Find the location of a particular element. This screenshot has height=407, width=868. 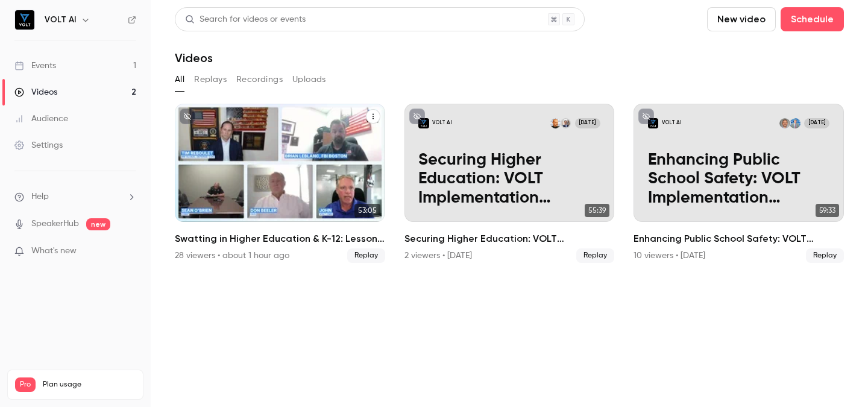

li: Securing Higher Education: VOLT Implementation Insights from Campus Safety Leaders is located at coordinates (509, 183).